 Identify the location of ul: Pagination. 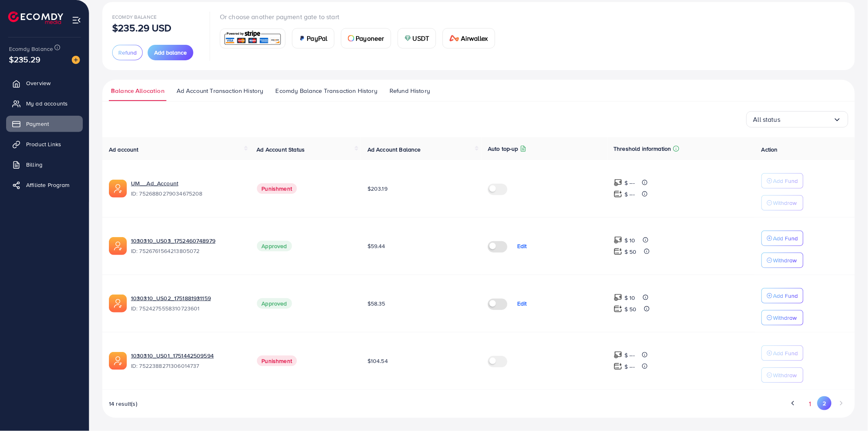
(817, 404).